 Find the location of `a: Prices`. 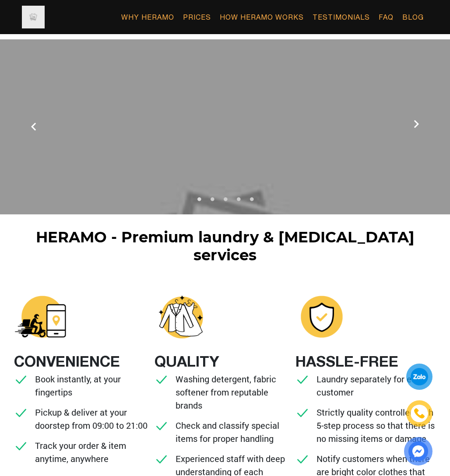

a: Prices is located at coordinates (197, 17).